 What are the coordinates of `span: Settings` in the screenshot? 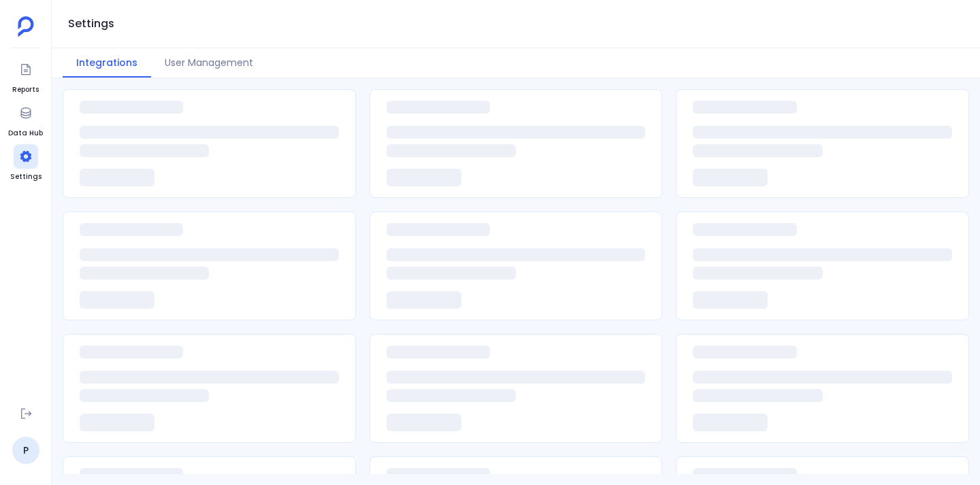 It's located at (26, 177).